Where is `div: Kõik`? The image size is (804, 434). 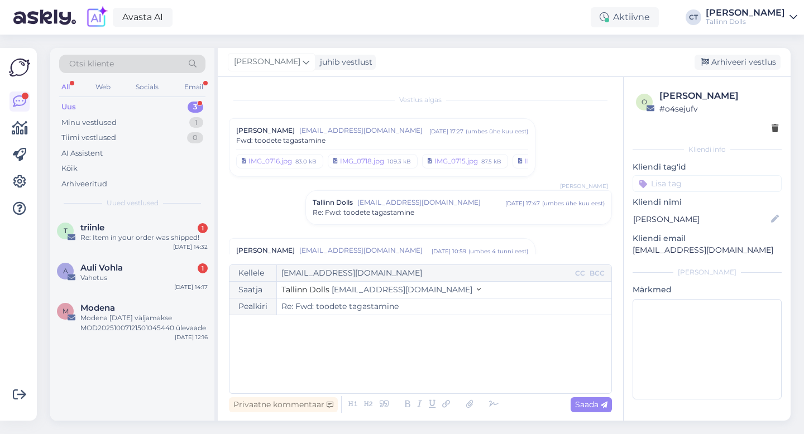 div: Kõik is located at coordinates (69, 169).